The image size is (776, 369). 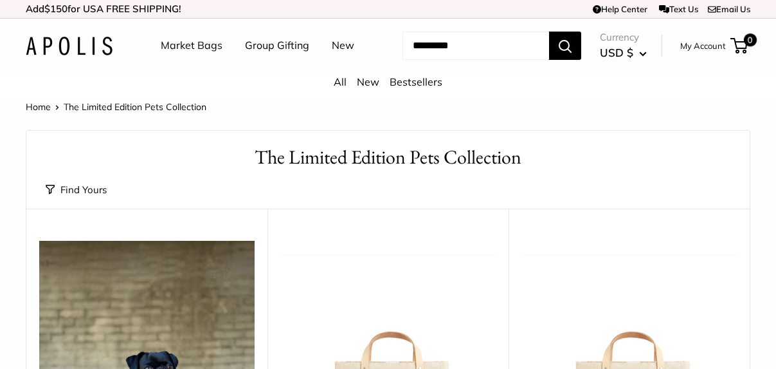 What do you see at coordinates (76, 190) in the screenshot?
I see `button: Find Yours` at bounding box center [76, 190].